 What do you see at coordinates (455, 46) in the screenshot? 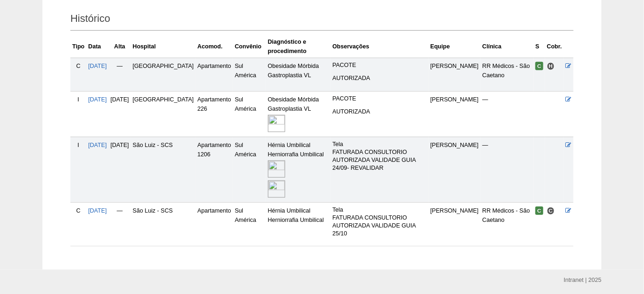
I see `th: Equipe` at bounding box center [455, 46].